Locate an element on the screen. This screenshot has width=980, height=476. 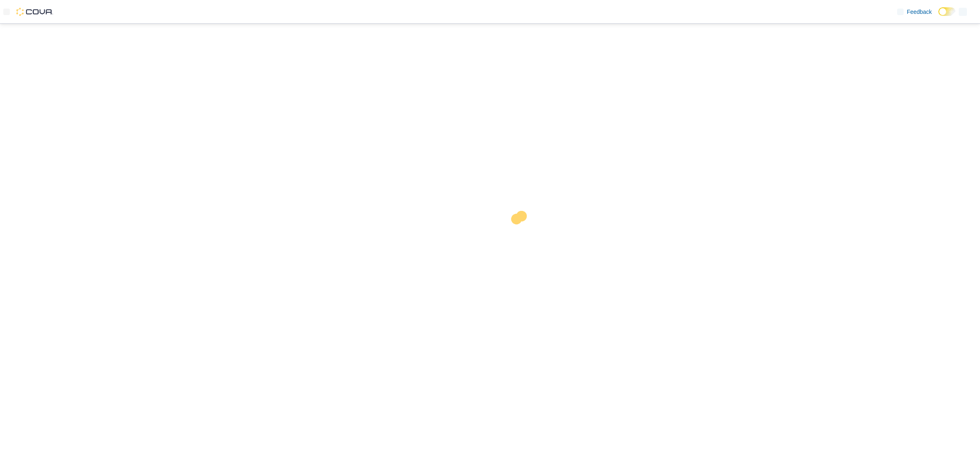
input: Dark Mode is located at coordinates (947, 11).